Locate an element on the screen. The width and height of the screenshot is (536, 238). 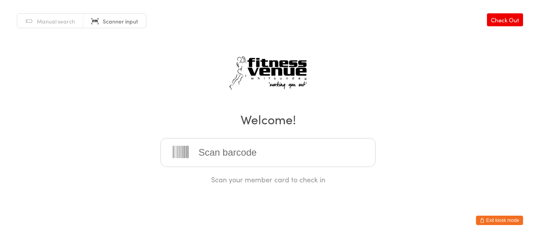
img: Fitness Venue Whitsunday is located at coordinates (268, 73).